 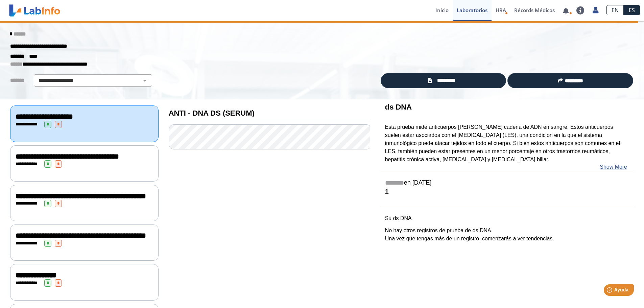 I want to click on h4: 1, so click(x=507, y=192).